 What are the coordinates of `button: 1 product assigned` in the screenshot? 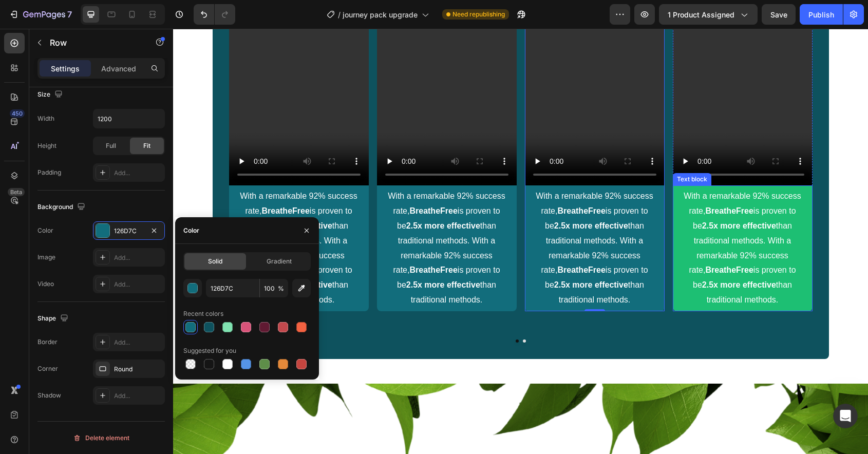 It's located at (708, 14).